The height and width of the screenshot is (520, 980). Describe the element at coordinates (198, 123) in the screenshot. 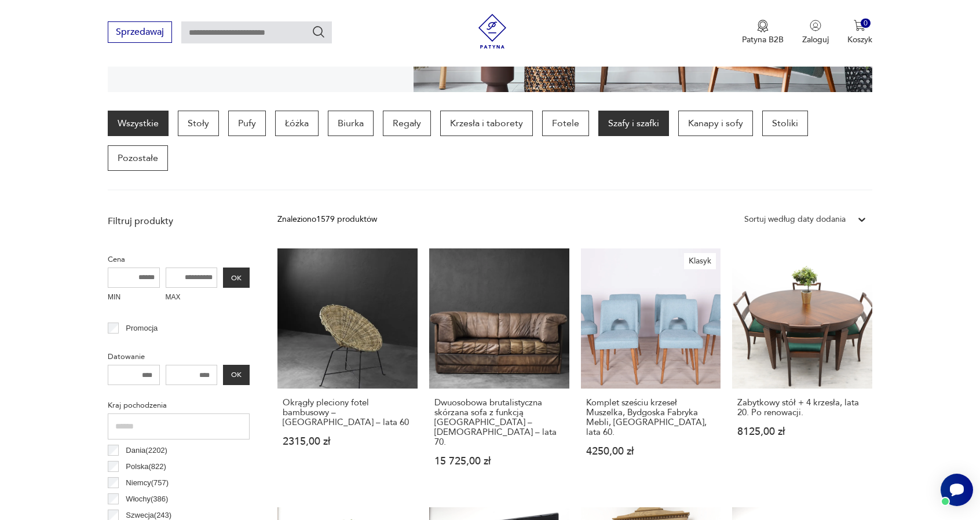

I see `a: Stoły` at that location.